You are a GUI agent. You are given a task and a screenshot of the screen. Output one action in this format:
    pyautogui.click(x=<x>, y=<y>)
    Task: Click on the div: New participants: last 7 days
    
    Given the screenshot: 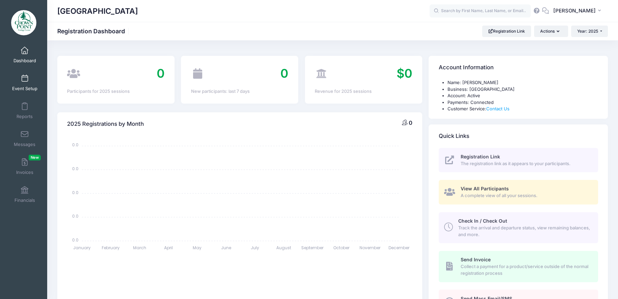 What is the action you would take?
    pyautogui.click(x=239, y=92)
    